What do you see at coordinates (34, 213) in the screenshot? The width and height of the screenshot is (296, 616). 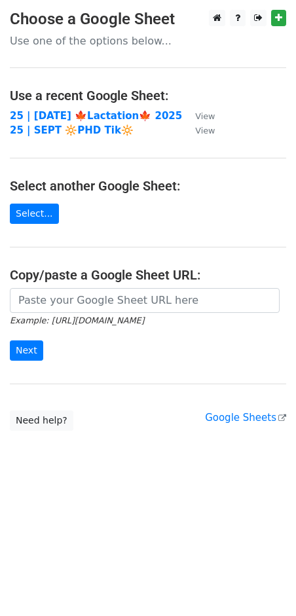 I see `a: Select...` at bounding box center [34, 213].